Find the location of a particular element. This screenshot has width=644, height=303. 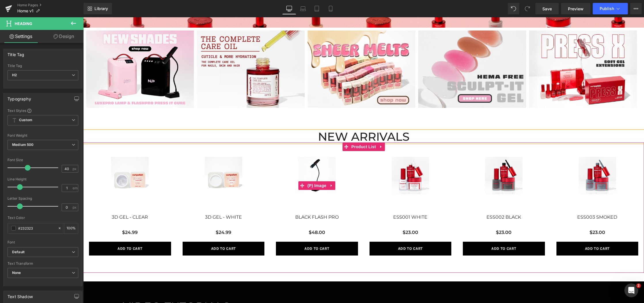

div: Font Size is located at coordinates (43, 160).